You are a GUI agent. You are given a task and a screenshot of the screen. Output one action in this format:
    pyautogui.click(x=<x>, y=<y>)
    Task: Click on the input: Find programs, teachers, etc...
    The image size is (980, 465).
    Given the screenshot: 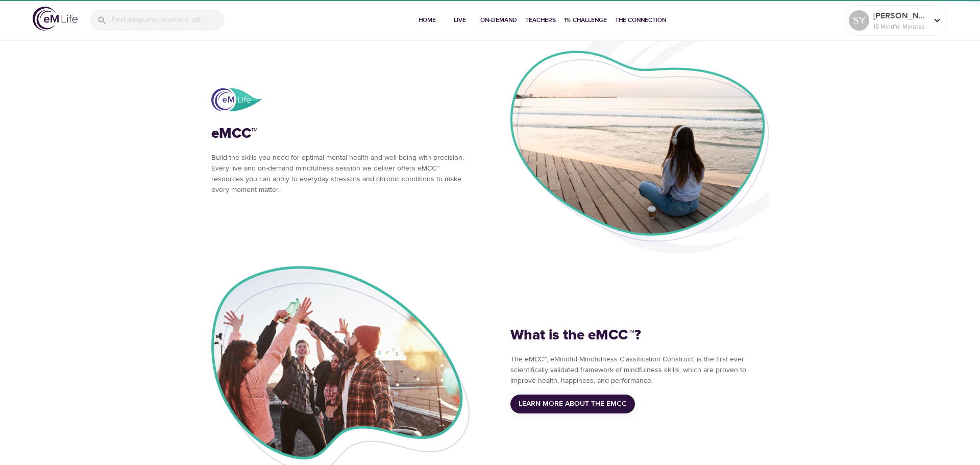 What is the action you would take?
    pyautogui.click(x=168, y=20)
    